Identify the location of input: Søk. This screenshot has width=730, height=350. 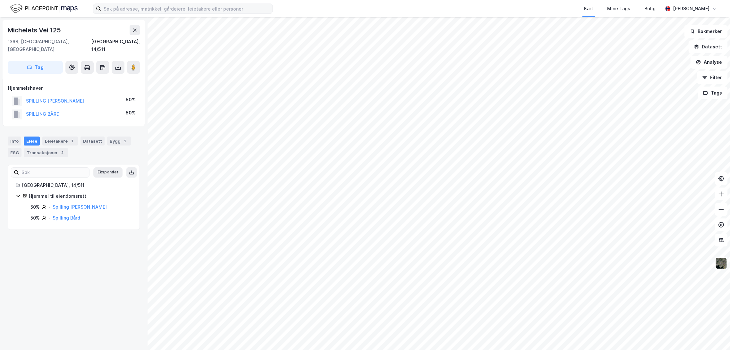
(54, 173).